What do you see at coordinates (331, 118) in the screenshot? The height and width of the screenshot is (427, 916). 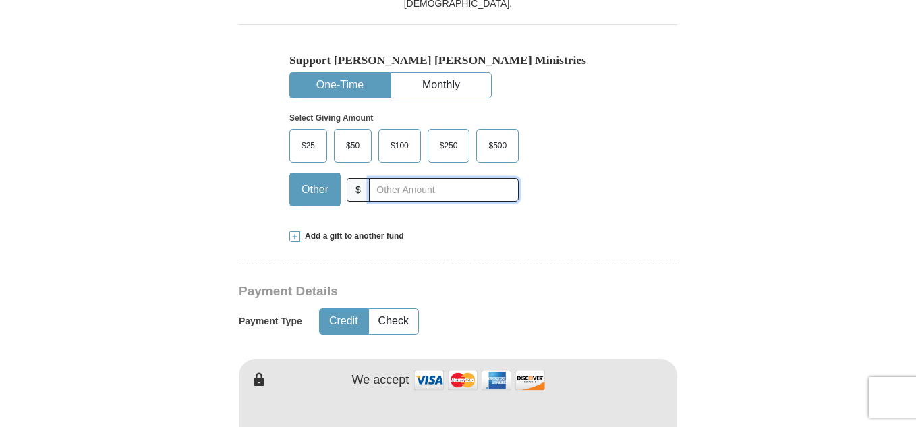 I see `strong: Select Giving Amount` at bounding box center [331, 118].